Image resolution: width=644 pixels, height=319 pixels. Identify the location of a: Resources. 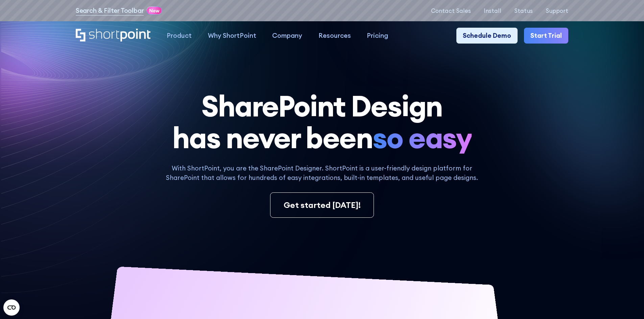
(335, 36).